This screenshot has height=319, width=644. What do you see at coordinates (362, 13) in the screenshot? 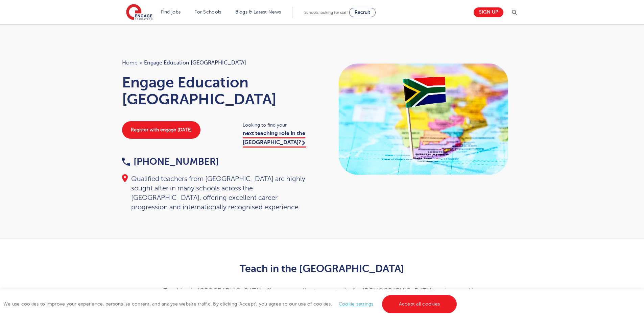
I see `a: Recruit` at bounding box center [362, 13].